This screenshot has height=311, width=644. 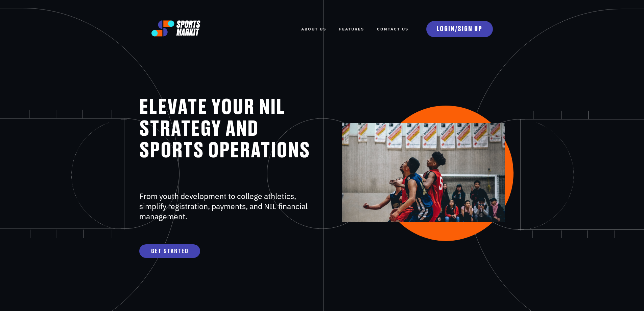 I want to click on span: From youth development to college athletics, simplify registration, payments, and NIL financial m..., so click(x=223, y=206).